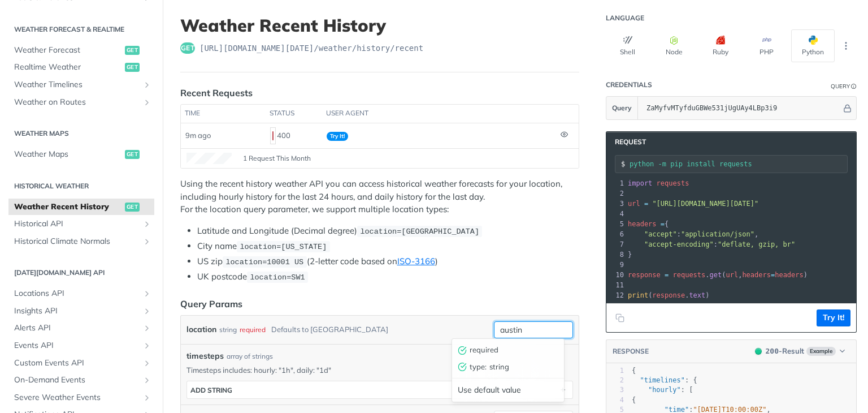 This screenshot has height=413, width=868. I want to click on div: array of strings, so click(250, 357).